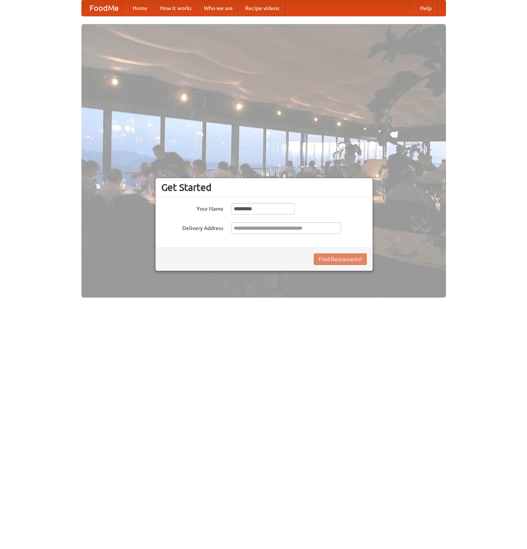 The width and height of the screenshot is (527, 549). I want to click on a: Who we are, so click(218, 8).